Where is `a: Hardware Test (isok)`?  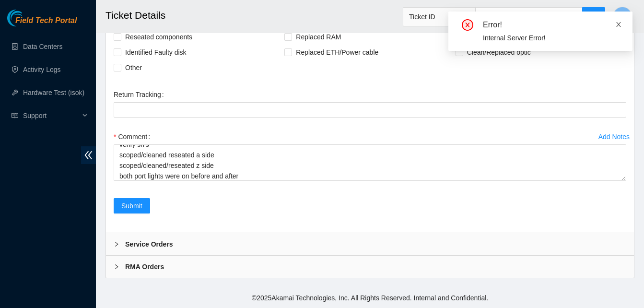
a: Hardware Test (isok) is located at coordinates (54, 92).